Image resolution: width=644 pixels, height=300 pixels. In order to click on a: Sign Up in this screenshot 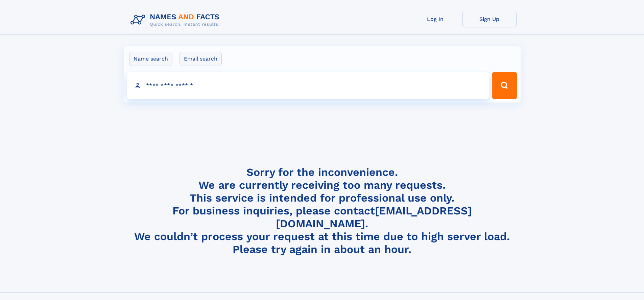, I will do `click(490, 19)`.